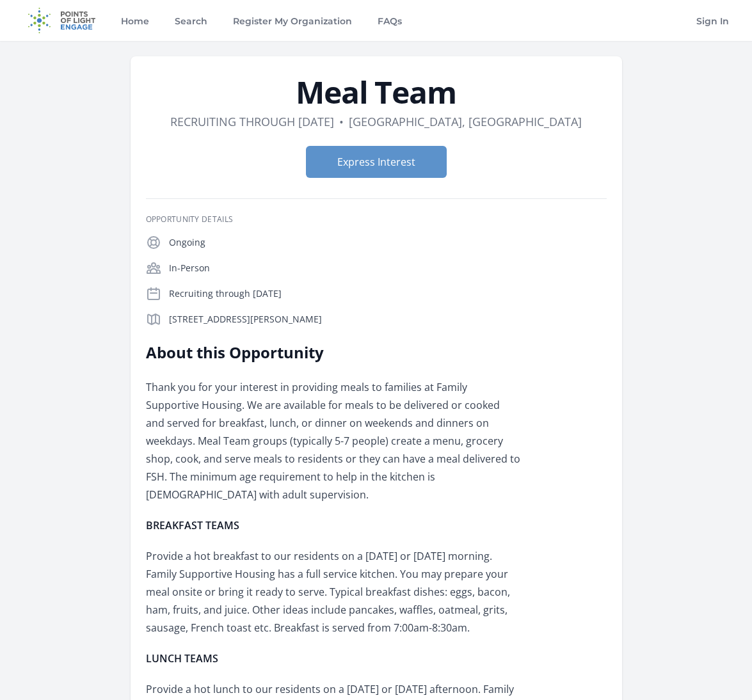 The image size is (752, 700). Describe the element at coordinates (387, 268) in the screenshot. I see `p: In-Person` at that location.